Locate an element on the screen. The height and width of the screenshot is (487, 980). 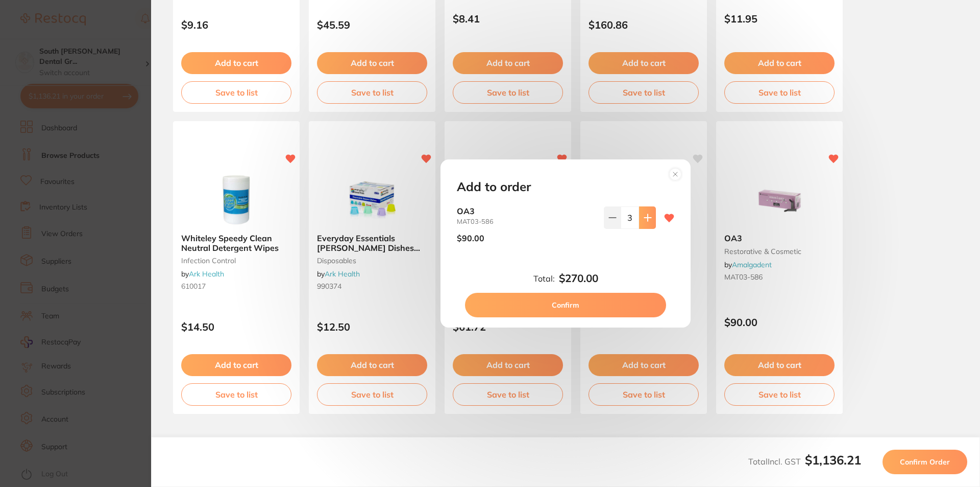
small: MAT03-586 is located at coordinates (527, 221).